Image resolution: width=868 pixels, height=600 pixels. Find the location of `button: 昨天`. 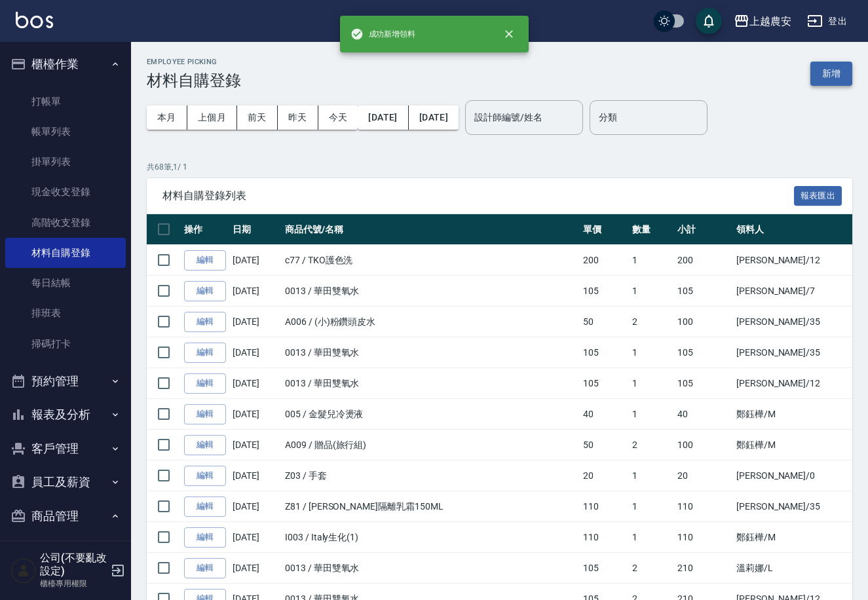

button: 昨天 is located at coordinates (298, 117).